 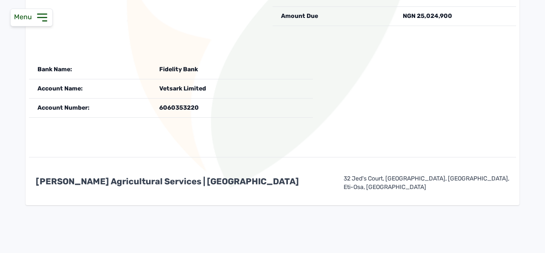 I want to click on span: Menu, so click(x=25, y=17).